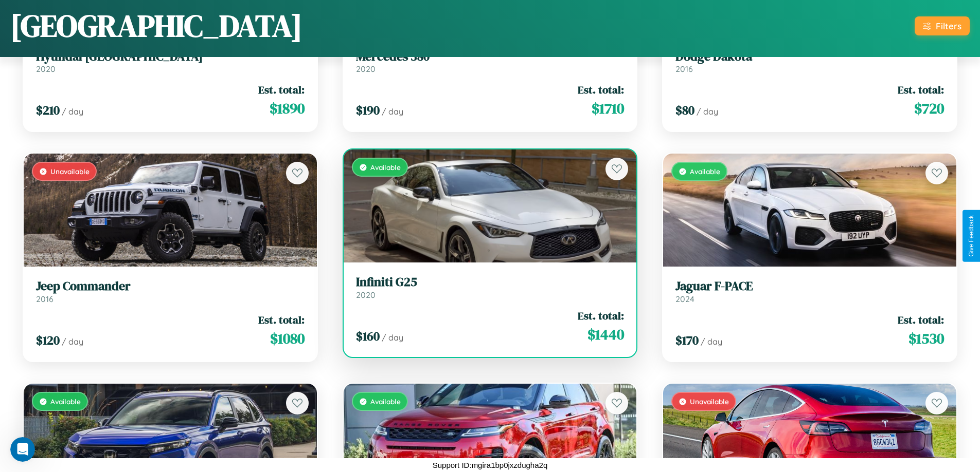 The image size is (980, 472). What do you see at coordinates (685, 110) in the screenshot?
I see `span: $ 80` at bounding box center [685, 110].